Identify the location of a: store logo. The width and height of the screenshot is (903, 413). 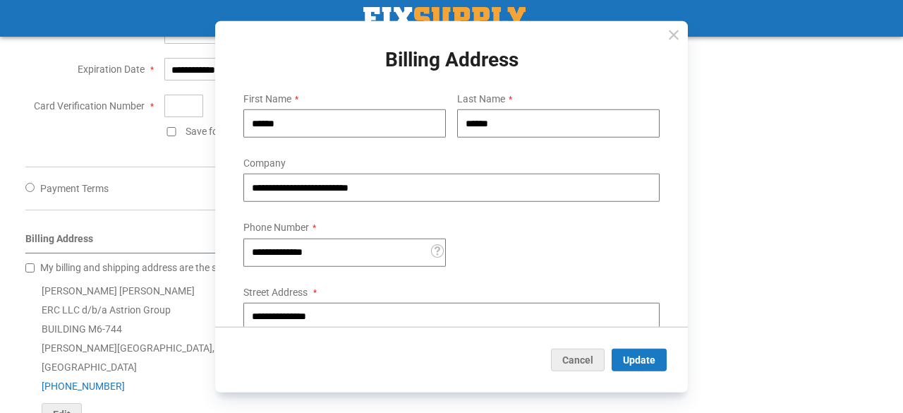
(444, 18).